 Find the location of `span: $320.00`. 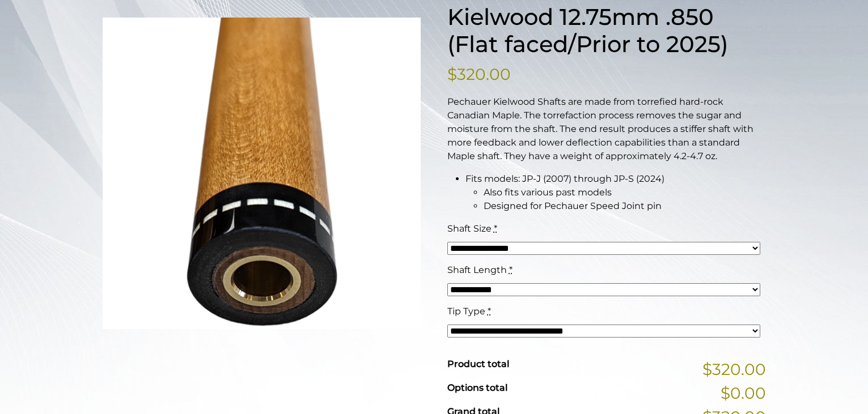

span: $320.00 is located at coordinates (734, 370).